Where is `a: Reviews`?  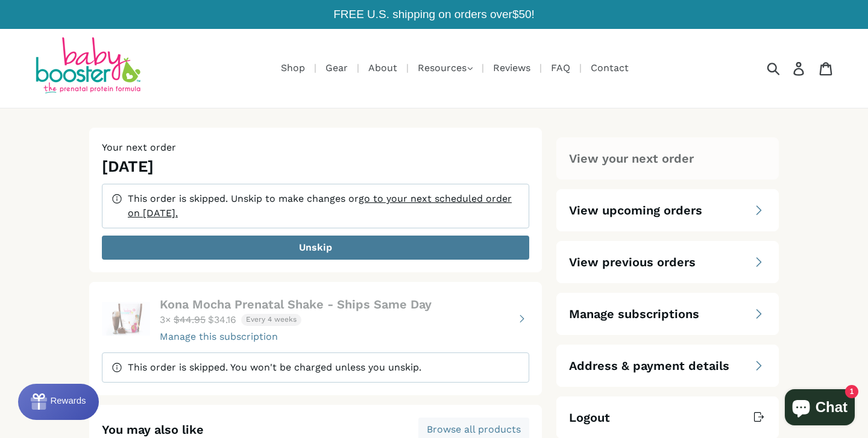 a: Reviews is located at coordinates (511, 67).